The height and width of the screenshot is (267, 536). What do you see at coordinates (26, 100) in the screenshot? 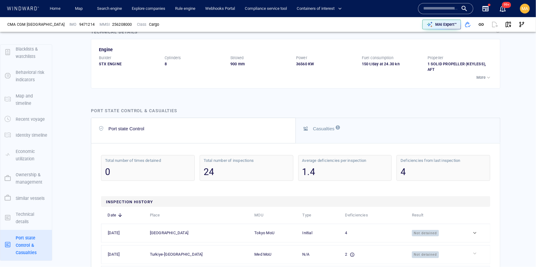
I see `button: Map and timeline` at bounding box center [26, 100].